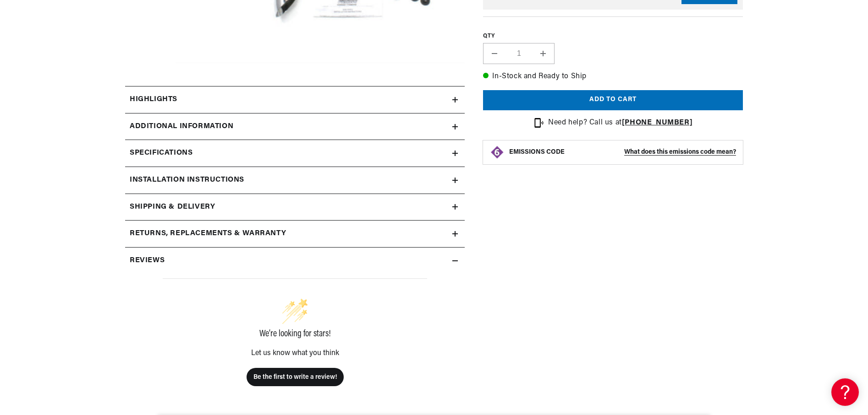 The image size is (868, 415). Describe the element at coordinates (295, 99) in the screenshot. I see `summary: Highlights` at that location.